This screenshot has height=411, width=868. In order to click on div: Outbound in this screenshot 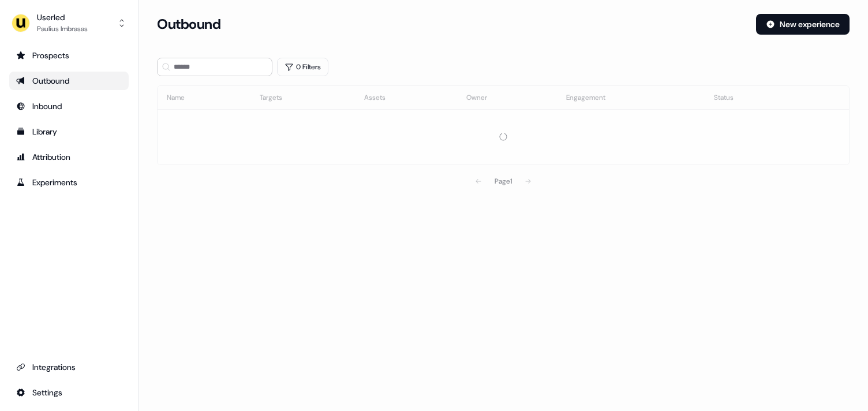, I will do `click(68, 81)`.